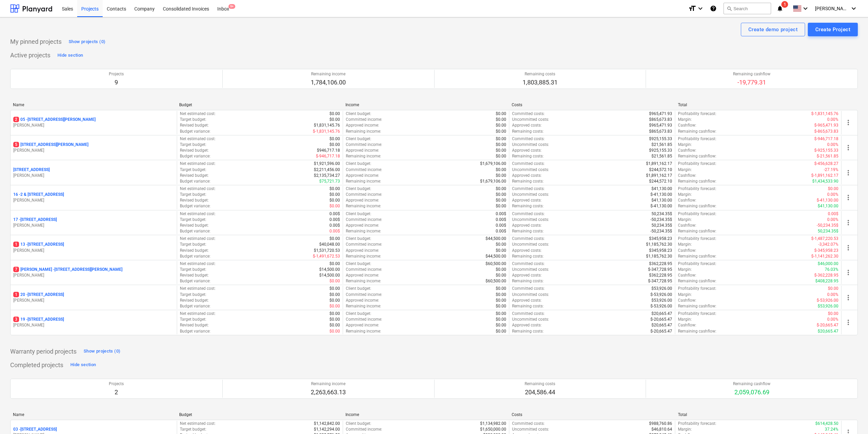 The width and height of the screenshot is (868, 434). I want to click on p: $75,721.73, so click(330, 182).